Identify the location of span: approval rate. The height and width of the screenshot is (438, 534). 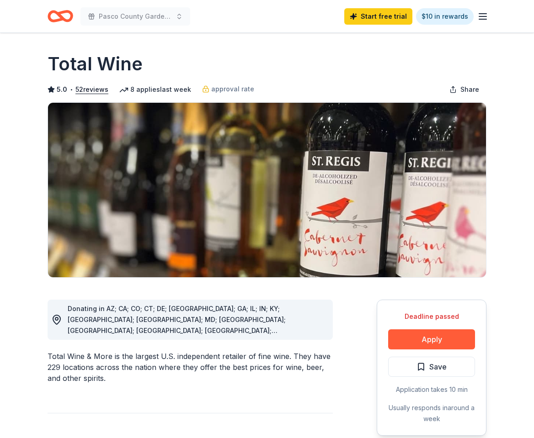
(233, 89).